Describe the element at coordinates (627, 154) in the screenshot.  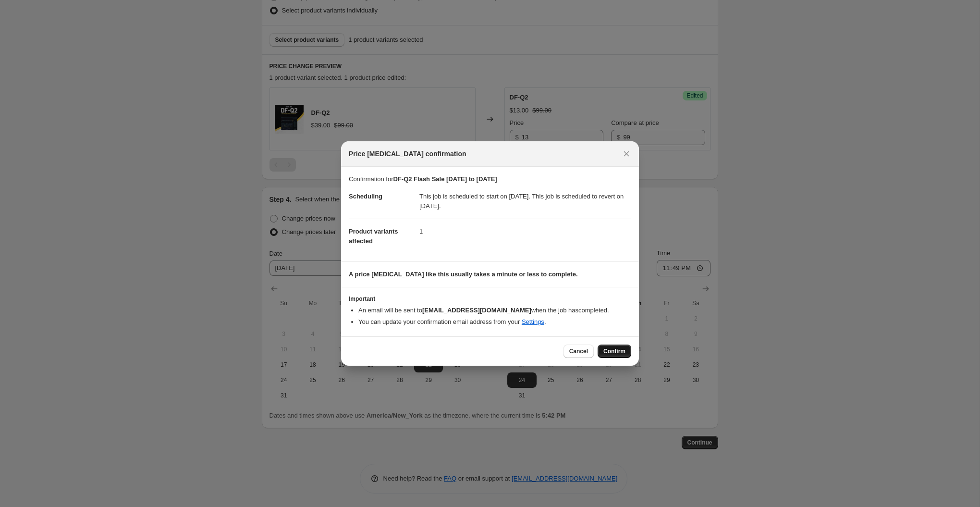
I see `button: Close` at that location.